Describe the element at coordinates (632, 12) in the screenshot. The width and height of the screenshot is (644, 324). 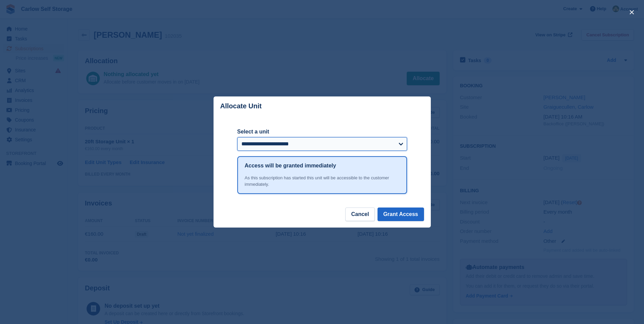
I see `button: close` at that location.